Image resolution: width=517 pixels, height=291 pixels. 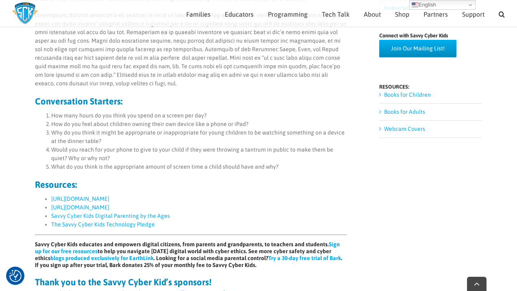 I want to click on span: Tech Talk, so click(x=336, y=14).